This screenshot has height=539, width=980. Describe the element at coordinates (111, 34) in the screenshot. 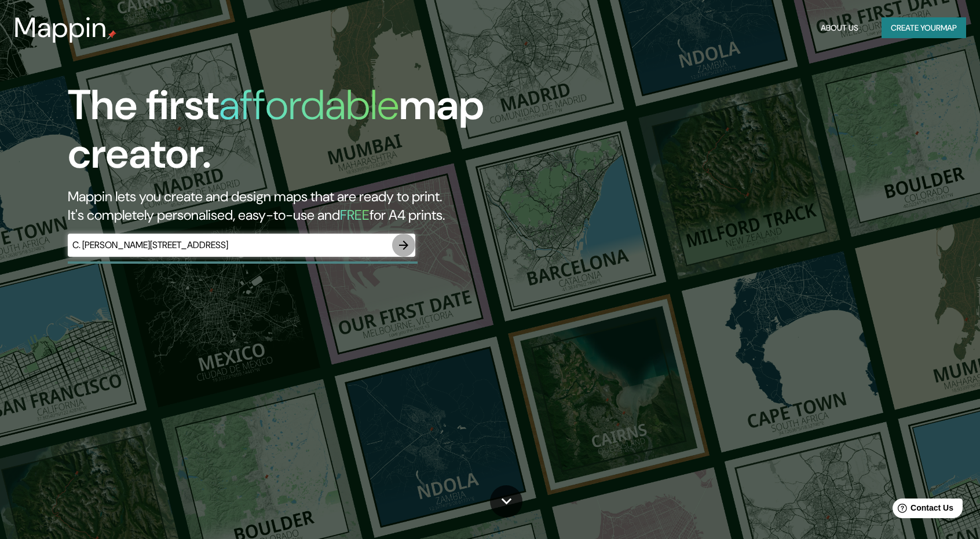

I see `img: mappin-pin` at that location.